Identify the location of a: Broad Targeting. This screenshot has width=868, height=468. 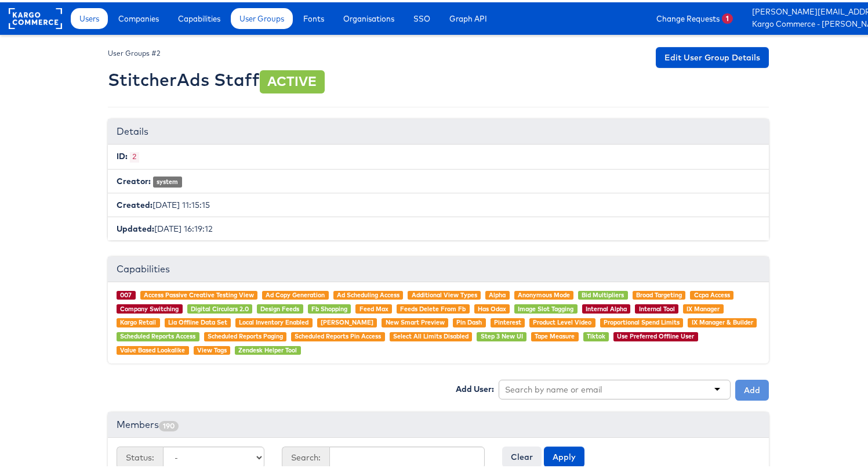
(659, 292).